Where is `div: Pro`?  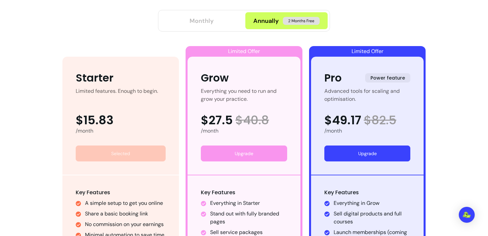
div: Pro is located at coordinates (333, 78).